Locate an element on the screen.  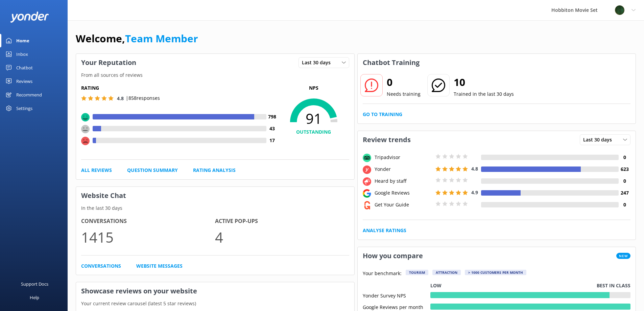
h3: Website Chat is located at coordinates (215, 196).